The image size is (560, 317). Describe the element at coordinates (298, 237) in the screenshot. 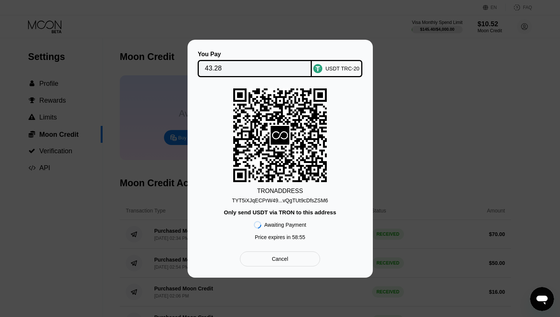

I see `span: 58 : 55` at that location.